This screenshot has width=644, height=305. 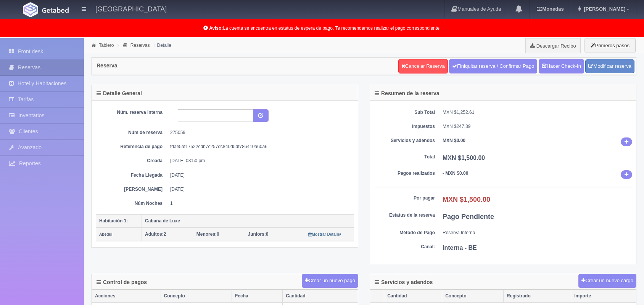 What do you see at coordinates (132, 175) in the screenshot?
I see `dt: Fecha Llegada` at bounding box center [132, 175].